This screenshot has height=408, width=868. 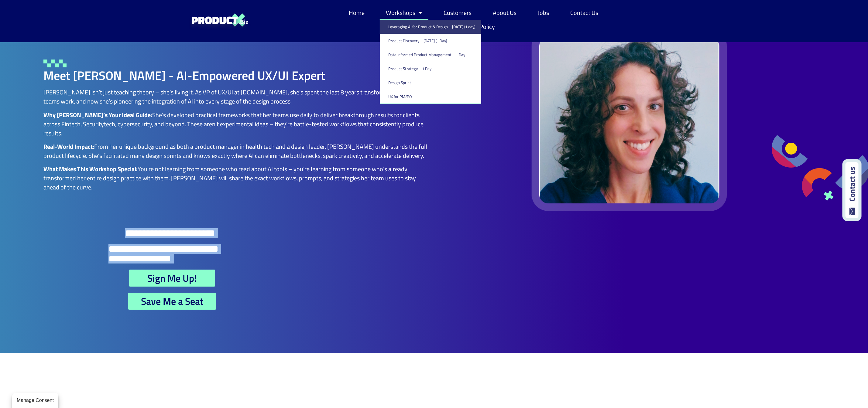 What do you see at coordinates (238, 178) in the screenshot?
I see `p: You’re not learning from someone who read about AI tools – you’re learning from someone who’s alr...` at bounding box center [238, 178].